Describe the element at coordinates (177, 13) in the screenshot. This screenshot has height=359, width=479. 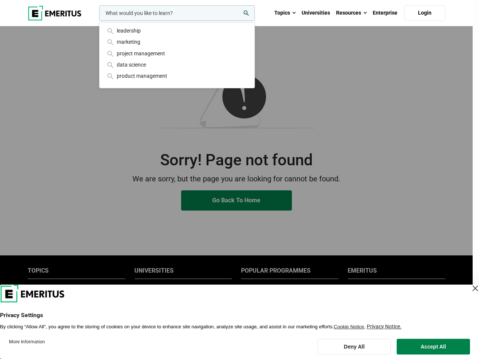
I see `input: woocommerce-product-search-field-0` at that location.